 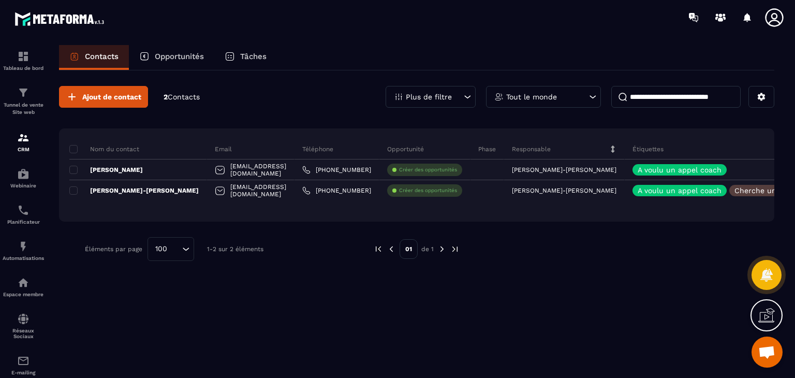 What do you see at coordinates (113, 249) in the screenshot?
I see `p: Éléments par page` at bounding box center [113, 249].